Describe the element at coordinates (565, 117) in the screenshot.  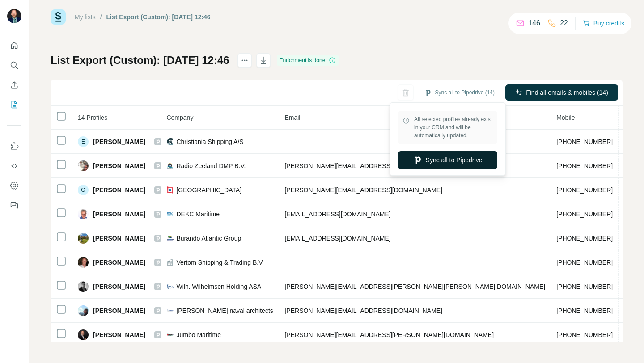
I see `span: Mobile` at that location.